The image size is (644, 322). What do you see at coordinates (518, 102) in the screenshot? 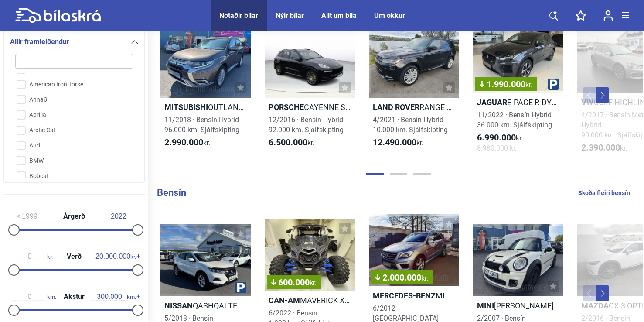
I see `h2: E-PACE R-DYNAMIC S PHEV` at bounding box center [518, 102].